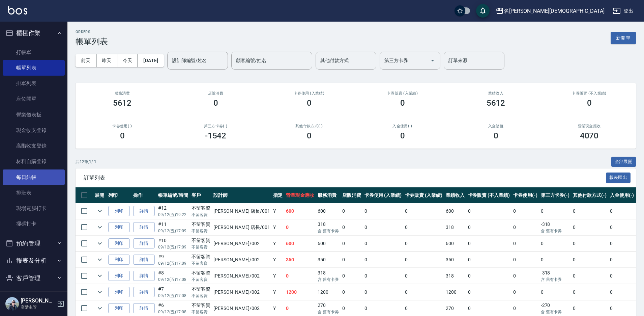 The image size is (644, 316). I want to click on th: 卡券販賣 (入業績), so click(424, 195).